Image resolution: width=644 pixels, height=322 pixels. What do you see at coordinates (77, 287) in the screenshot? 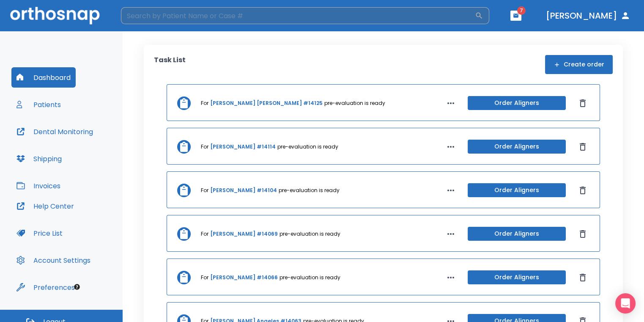
I see `div: Tooltip anchor` at bounding box center [77, 287].